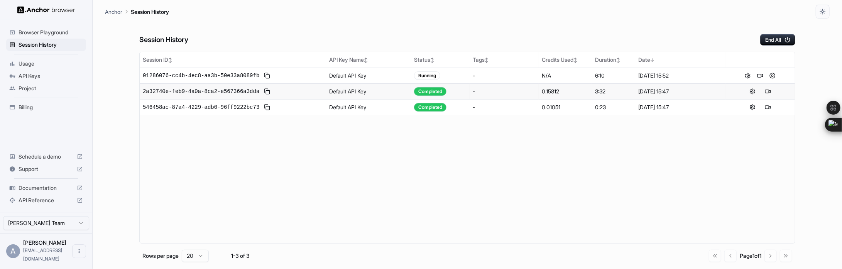 Image resolution: width=842 pixels, height=269 pixels. I want to click on div: API Key Name, so click(368, 60).